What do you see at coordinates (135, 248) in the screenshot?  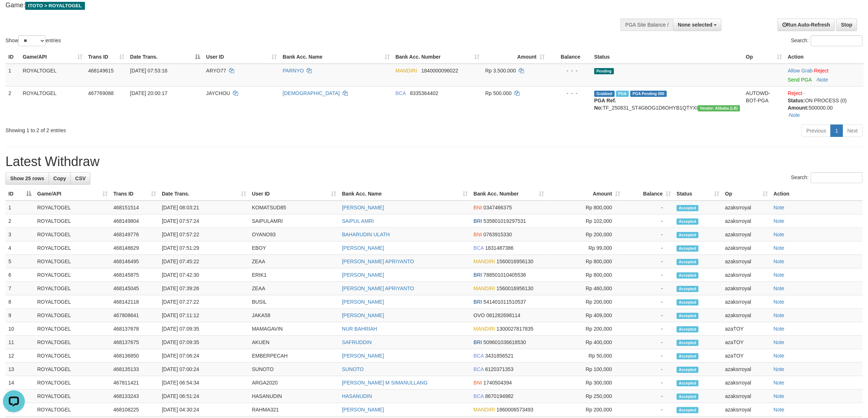 I see `td: 468148629` at bounding box center [135, 248].